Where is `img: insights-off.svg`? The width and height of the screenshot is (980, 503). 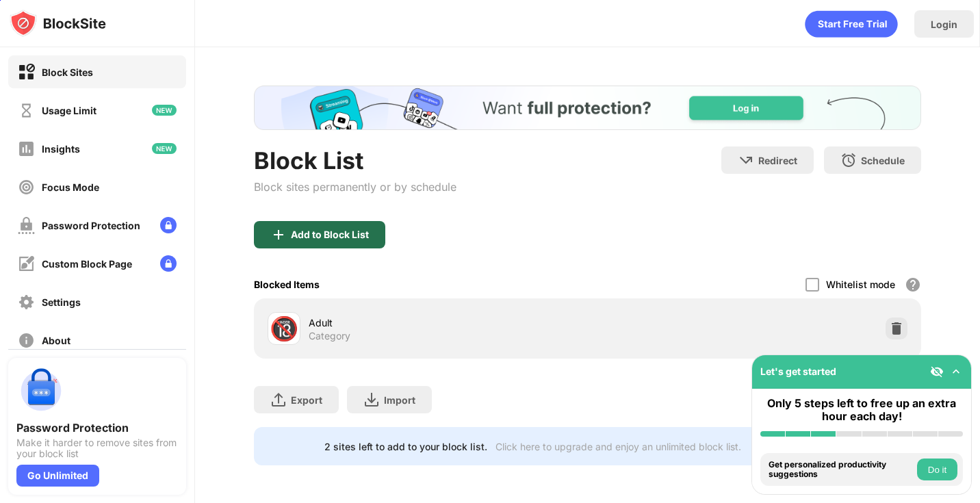
img: insights-off.svg is located at coordinates (26, 148).